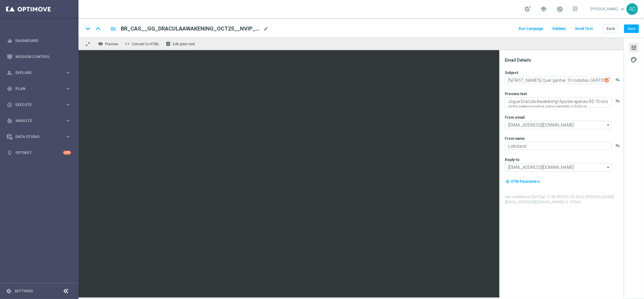 The width and height of the screenshot is (644, 299). What do you see at coordinates (184, 44) in the screenshot?
I see `span: Edit plain text` at bounding box center [184, 44].